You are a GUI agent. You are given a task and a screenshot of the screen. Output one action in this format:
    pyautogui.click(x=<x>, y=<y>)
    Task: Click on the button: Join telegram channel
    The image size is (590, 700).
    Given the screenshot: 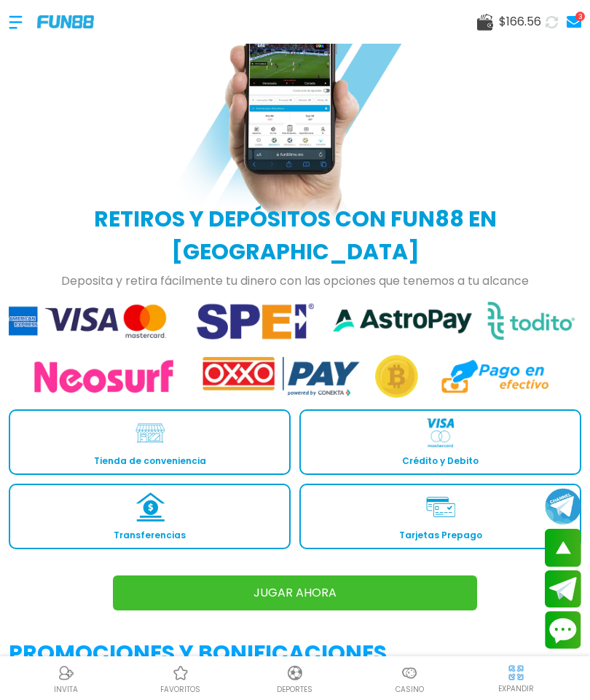 What is the action you would take?
    pyautogui.click(x=564, y=506)
    